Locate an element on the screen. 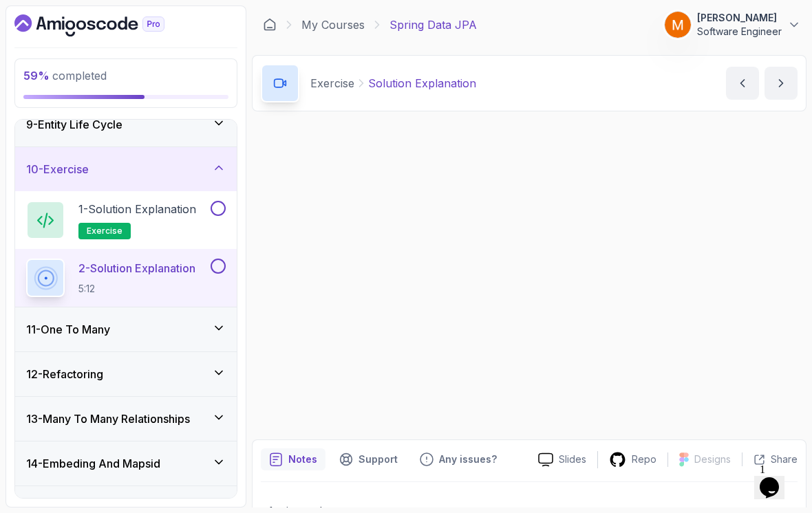 The image size is (812, 513). h3: 9 - Entity Life Cycle is located at coordinates (74, 125).